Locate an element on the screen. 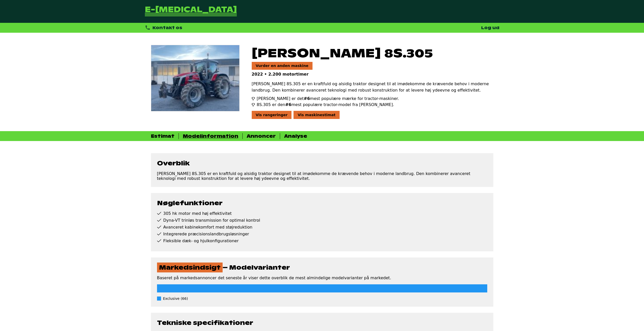 The width and height of the screenshot is (644, 331). li: Fleksible dæk- og hjulkonfigurationer is located at coordinates (322, 241).